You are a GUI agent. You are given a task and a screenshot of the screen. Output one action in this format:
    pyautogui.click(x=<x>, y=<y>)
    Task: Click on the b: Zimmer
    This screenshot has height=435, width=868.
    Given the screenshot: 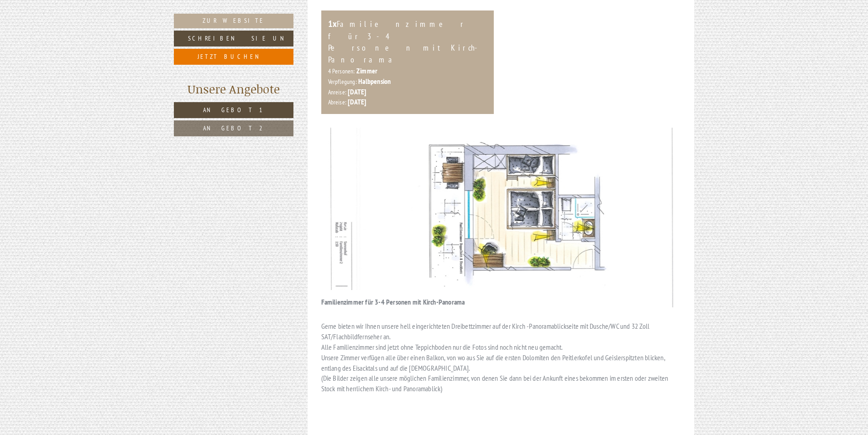 What is the action you would take?
    pyautogui.click(x=367, y=71)
    